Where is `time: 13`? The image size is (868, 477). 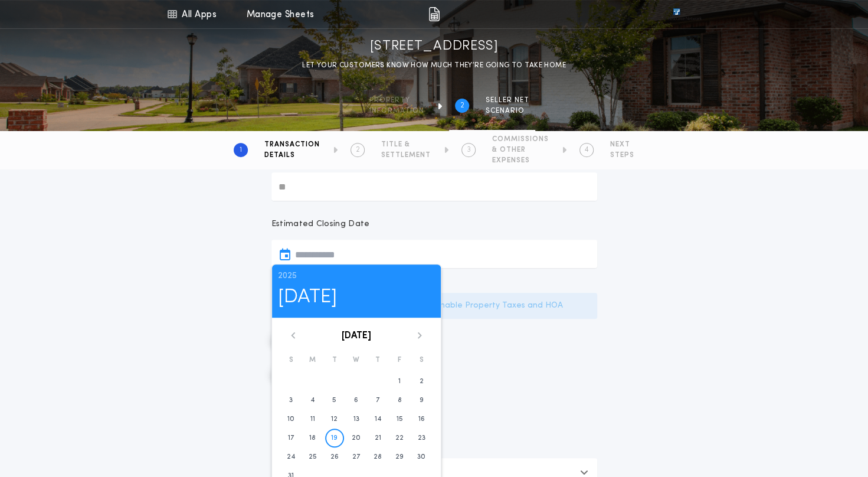 time: 13 is located at coordinates (356, 419).